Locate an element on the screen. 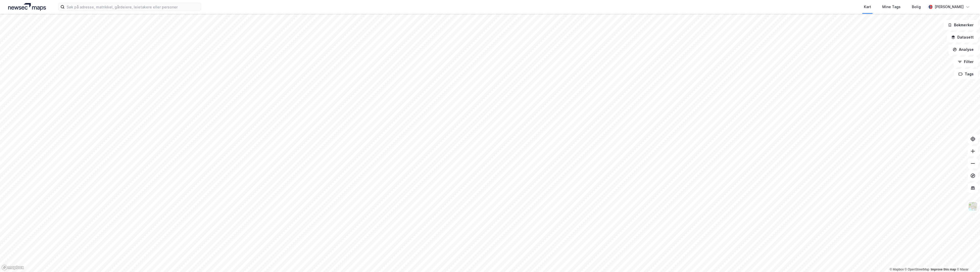  a: Mapbox is located at coordinates (897, 270).